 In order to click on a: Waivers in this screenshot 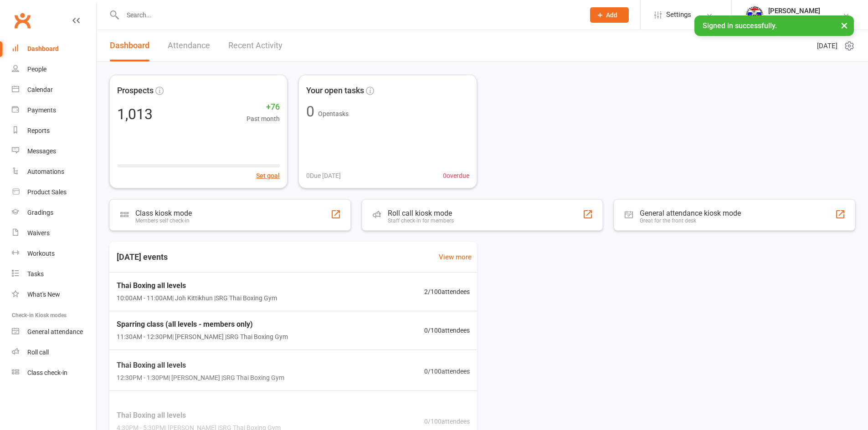, I will do `click(54, 233)`.